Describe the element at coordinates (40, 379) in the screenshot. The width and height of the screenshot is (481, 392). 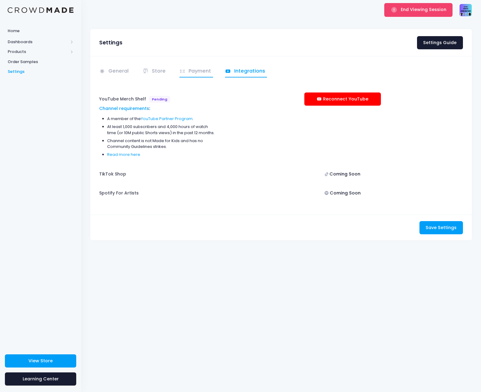
I see `a: Learning Center` at that location.